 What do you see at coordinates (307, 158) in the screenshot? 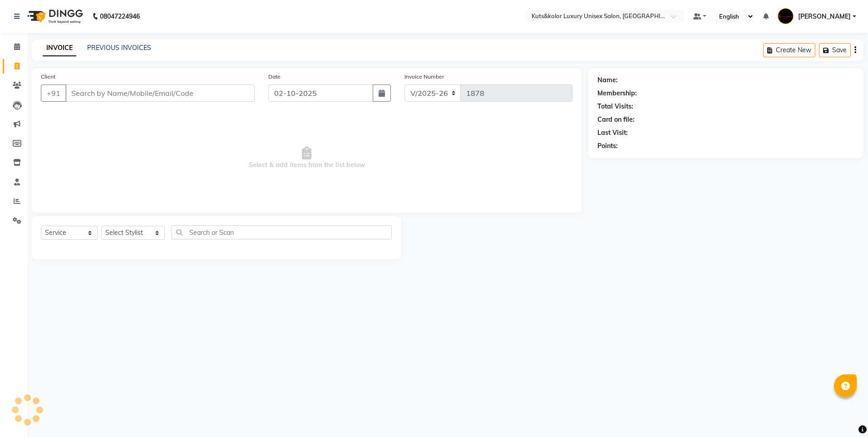
I see `span: Select & add items from the list below` at bounding box center [307, 158].